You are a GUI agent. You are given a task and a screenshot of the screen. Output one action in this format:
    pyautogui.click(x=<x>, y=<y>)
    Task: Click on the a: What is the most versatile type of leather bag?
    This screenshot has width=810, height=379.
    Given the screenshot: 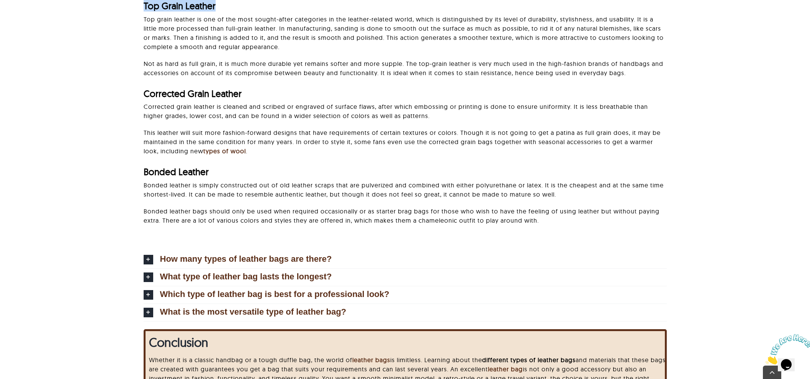 What is the action you would take?
    pyautogui.click(x=405, y=312)
    